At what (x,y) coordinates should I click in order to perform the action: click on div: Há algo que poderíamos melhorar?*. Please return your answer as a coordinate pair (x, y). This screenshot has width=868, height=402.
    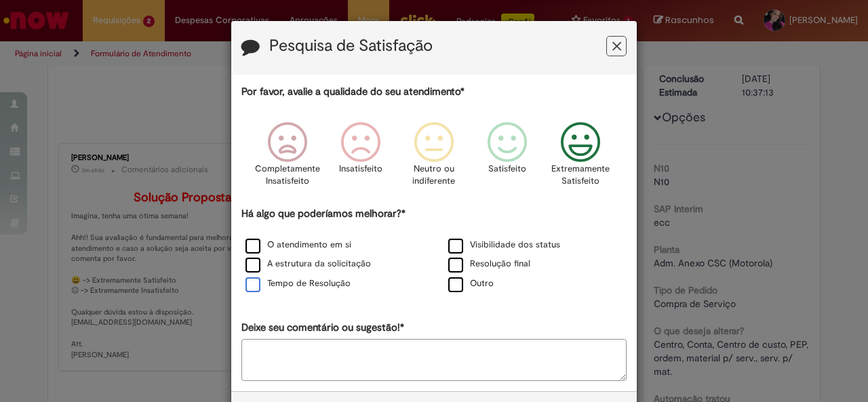
    Looking at the image, I should click on (434, 250).